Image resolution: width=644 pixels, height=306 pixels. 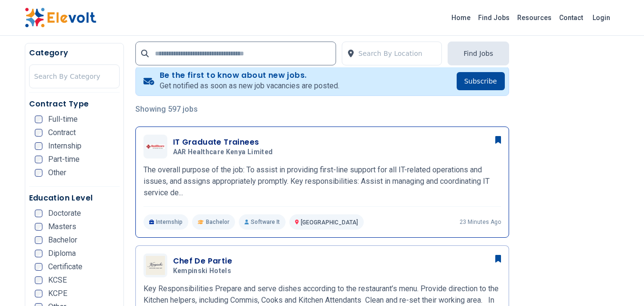 I want to click on input: KCSE, so click(x=39, y=280).